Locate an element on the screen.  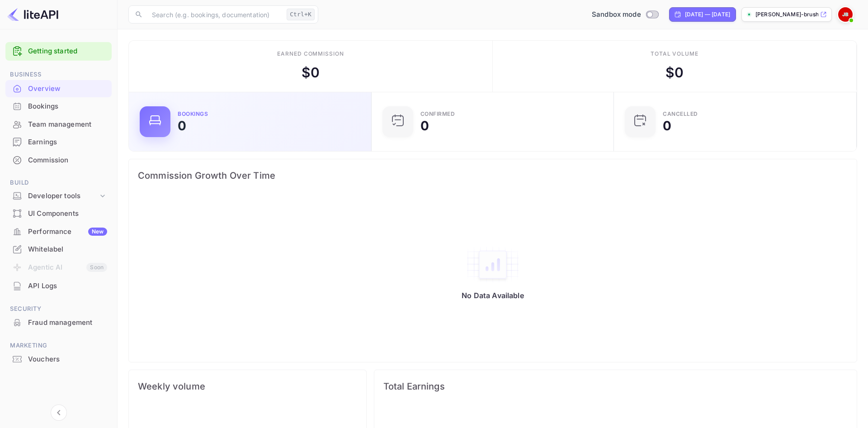
div: Ctrl+K is located at coordinates (300, 14).